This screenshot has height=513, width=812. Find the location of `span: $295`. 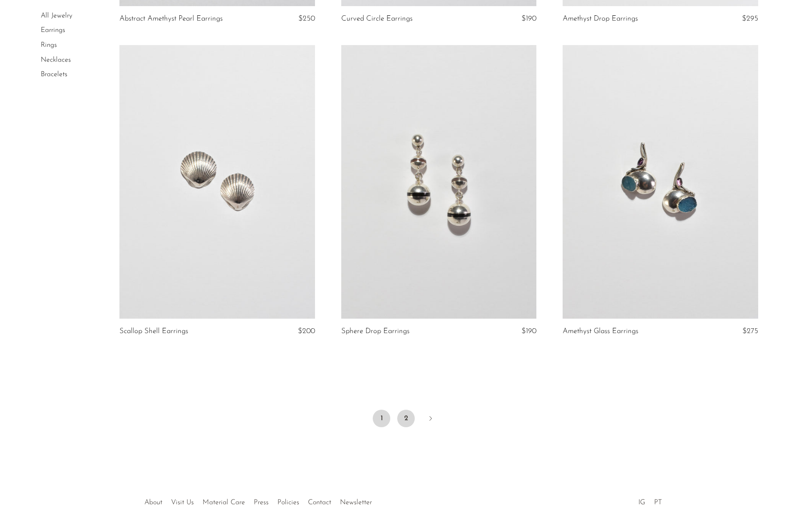

span: $295 is located at coordinates (750, 19).